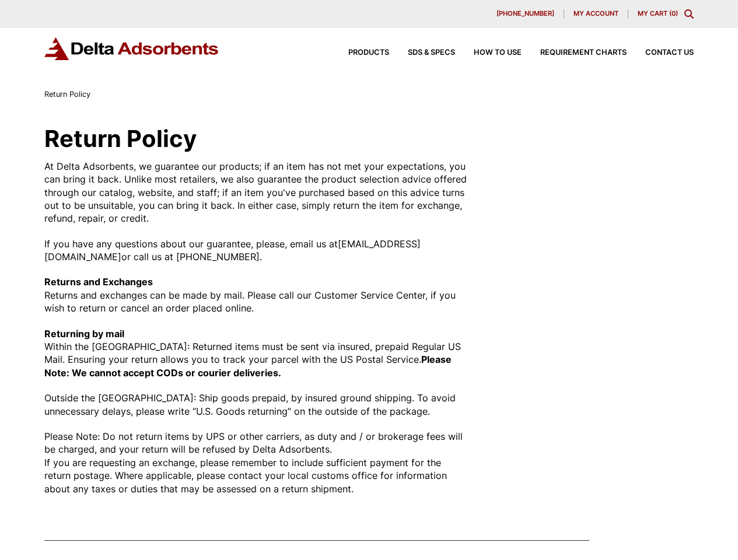 The width and height of the screenshot is (738, 560). Describe the element at coordinates (256, 295) in the screenshot. I see `p: Returns and exchanges can be made by mail. Please call our Customer Service Center, if you wish t...` at that location.